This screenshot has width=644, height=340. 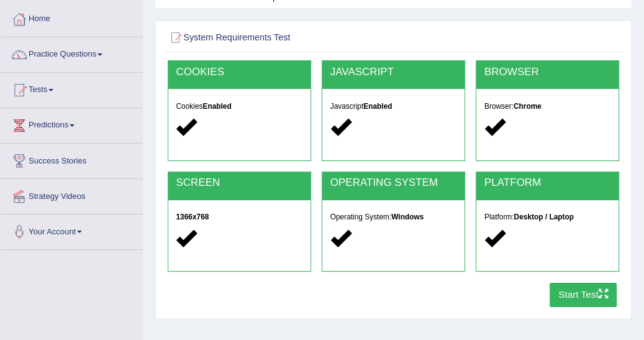 What do you see at coordinates (71, 53) in the screenshot?
I see `a: Practice Questions` at bounding box center [71, 53].